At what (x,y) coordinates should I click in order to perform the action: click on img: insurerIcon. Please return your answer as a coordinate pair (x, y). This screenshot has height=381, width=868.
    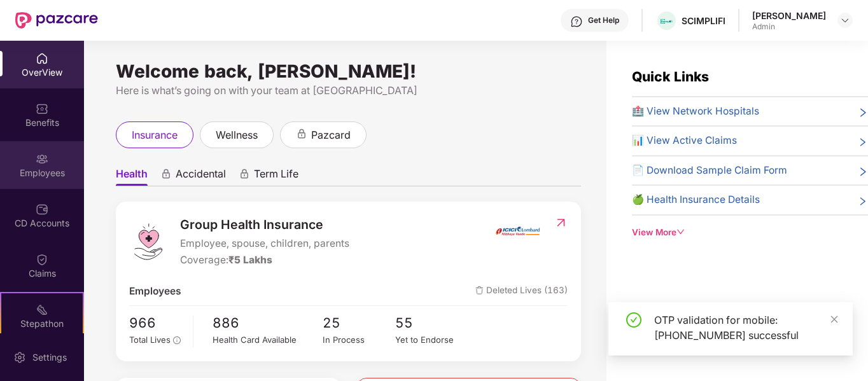
    Looking at the image, I should click on (517, 231).